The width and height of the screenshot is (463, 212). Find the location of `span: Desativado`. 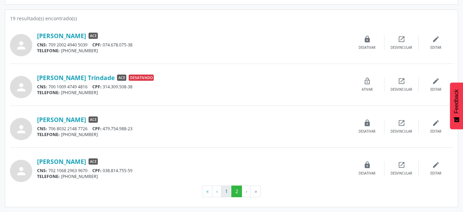

span: Desativado is located at coordinates (141, 78).